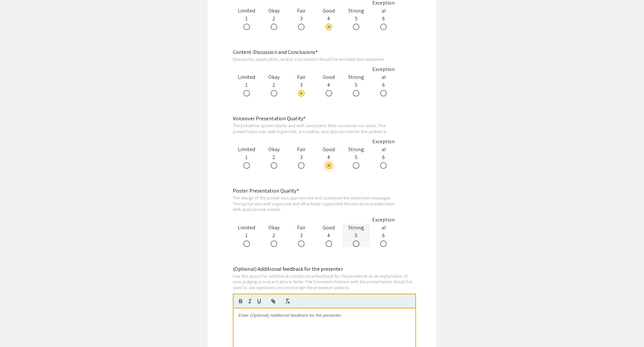 The image size is (644, 347). I want to click on mat-label: Voiceover Presentation Quality, so click(269, 118).